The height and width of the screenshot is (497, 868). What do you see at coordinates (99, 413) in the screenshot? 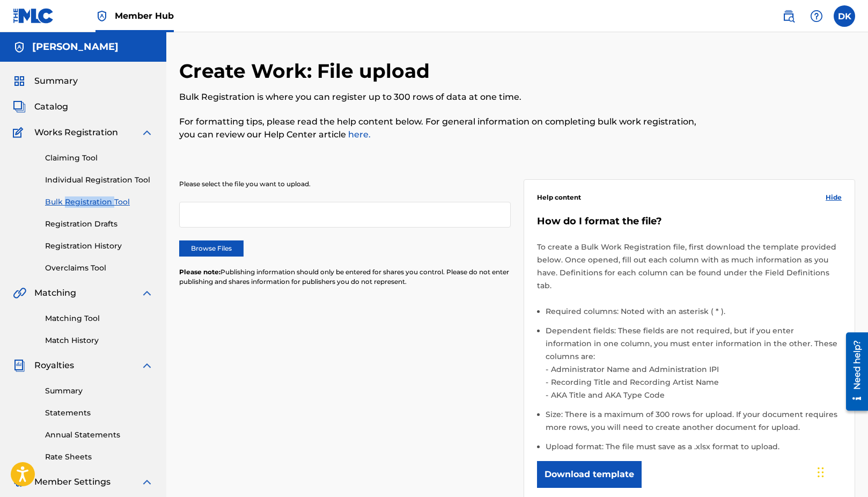
I see `a: Statements` at bounding box center [99, 413].